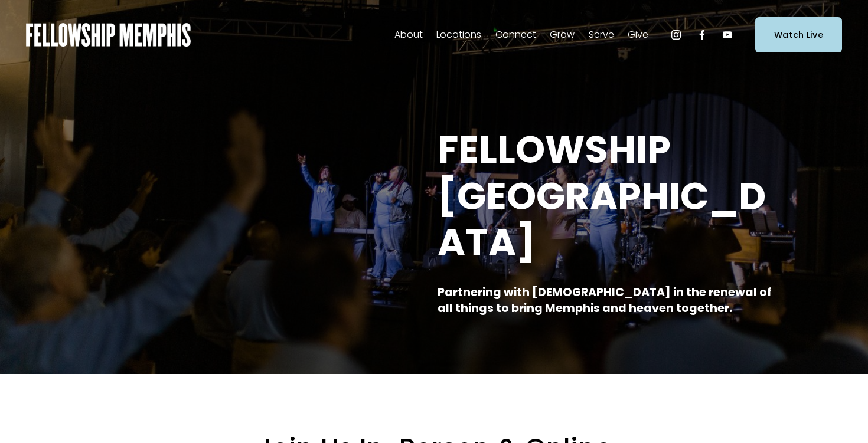  What do you see at coordinates (702, 34) in the screenshot?
I see `a: Facebook` at bounding box center [702, 34].